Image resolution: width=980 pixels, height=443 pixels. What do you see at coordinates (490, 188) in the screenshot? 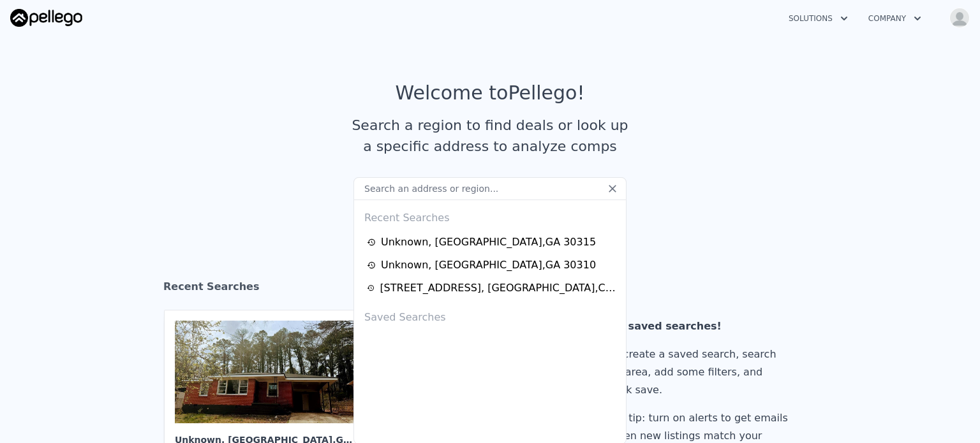
I see `input: Search an address or region...` at bounding box center [490, 188].